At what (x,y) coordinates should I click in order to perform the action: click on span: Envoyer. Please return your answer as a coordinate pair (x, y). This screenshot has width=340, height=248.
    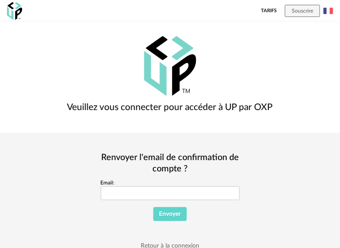
    Looking at the image, I should click on (170, 214).